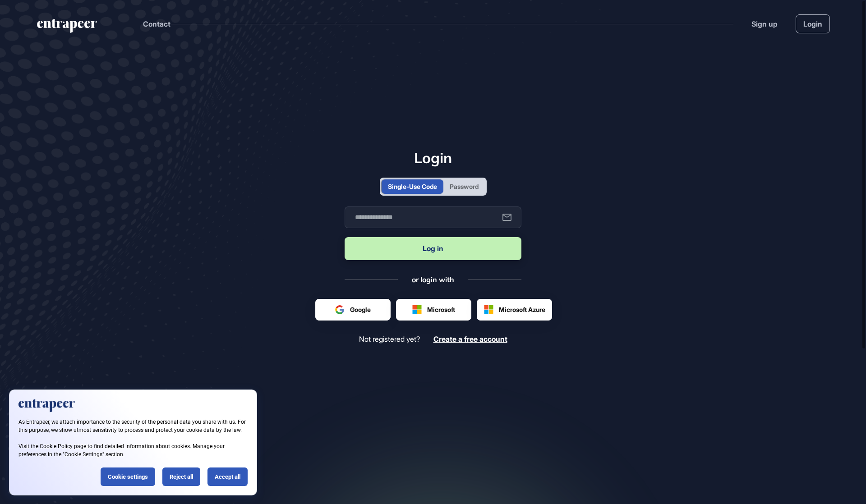  What do you see at coordinates (433, 280) in the screenshot?
I see `div: or login with` at bounding box center [433, 280].